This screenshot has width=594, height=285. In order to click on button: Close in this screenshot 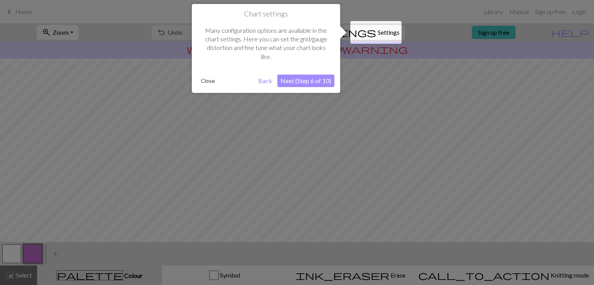, I will do `click(208, 81)`.